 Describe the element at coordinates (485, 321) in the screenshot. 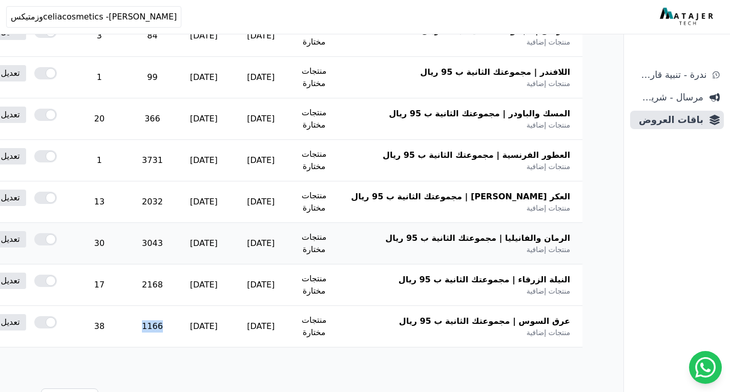

I see `span: عرق السوس | مجموعتك الثانية ب 95 ريال` at that location.